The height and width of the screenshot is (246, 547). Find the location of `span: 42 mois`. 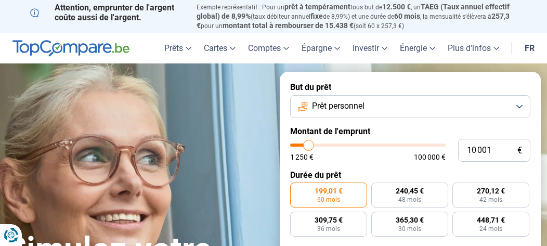

span: 42 mois is located at coordinates (491, 200).